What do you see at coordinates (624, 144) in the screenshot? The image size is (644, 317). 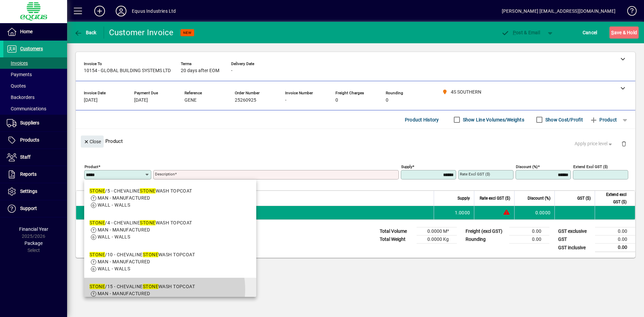 I see `button: Delete` at bounding box center [624, 144].